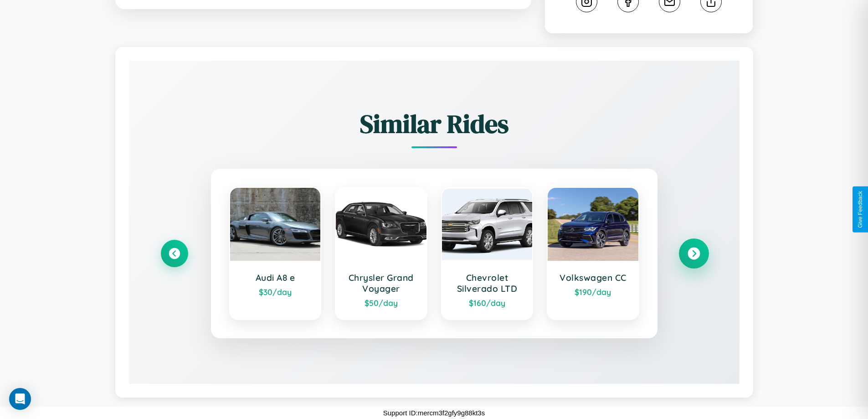 This screenshot has height=419, width=868. Describe the element at coordinates (487, 283) in the screenshot. I see `h3: Chevrolet Silverado LTD` at that location.